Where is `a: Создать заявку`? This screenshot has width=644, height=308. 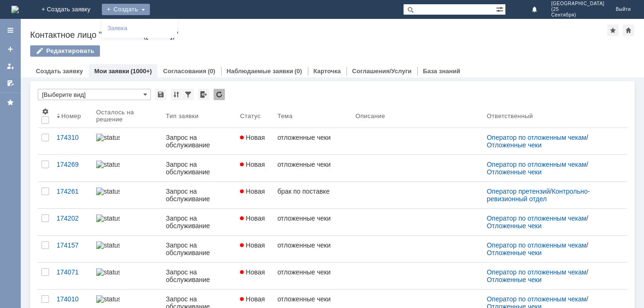 a: Создать заявку is located at coordinates (10, 49).